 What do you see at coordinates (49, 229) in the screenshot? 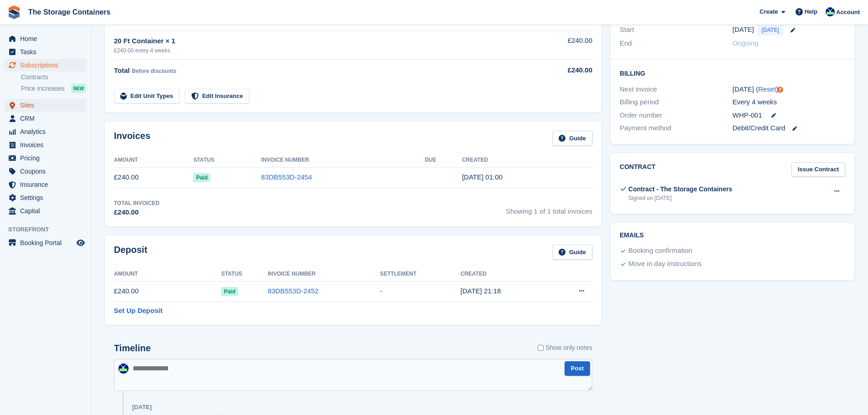
I see `span: Storefront` at bounding box center [49, 229].